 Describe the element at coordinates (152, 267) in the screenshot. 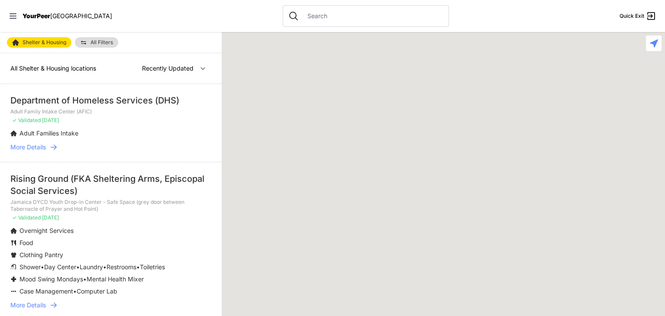

I see `span: Toiletries` at that location.